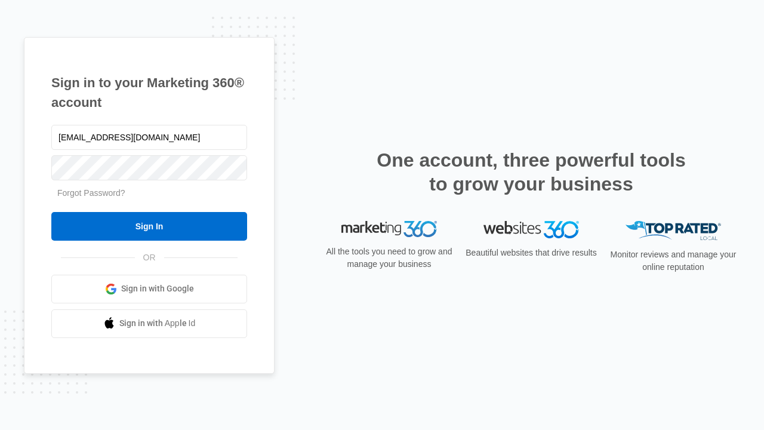 The image size is (764, 430). I want to click on input: Sign In, so click(149, 226).